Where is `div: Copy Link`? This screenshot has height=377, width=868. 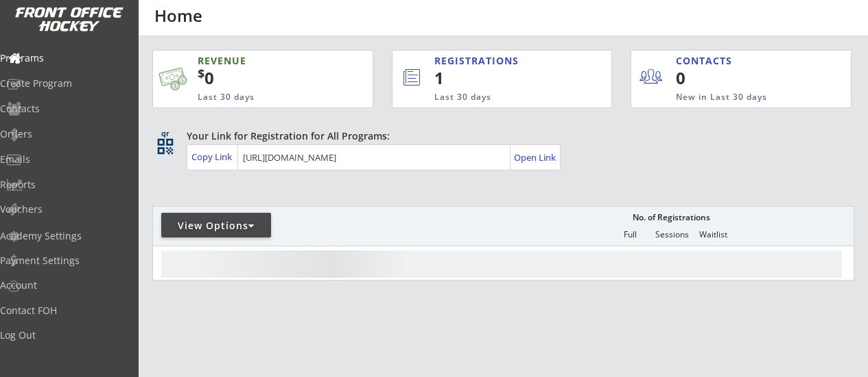
div: Copy Link is located at coordinates (213, 157).